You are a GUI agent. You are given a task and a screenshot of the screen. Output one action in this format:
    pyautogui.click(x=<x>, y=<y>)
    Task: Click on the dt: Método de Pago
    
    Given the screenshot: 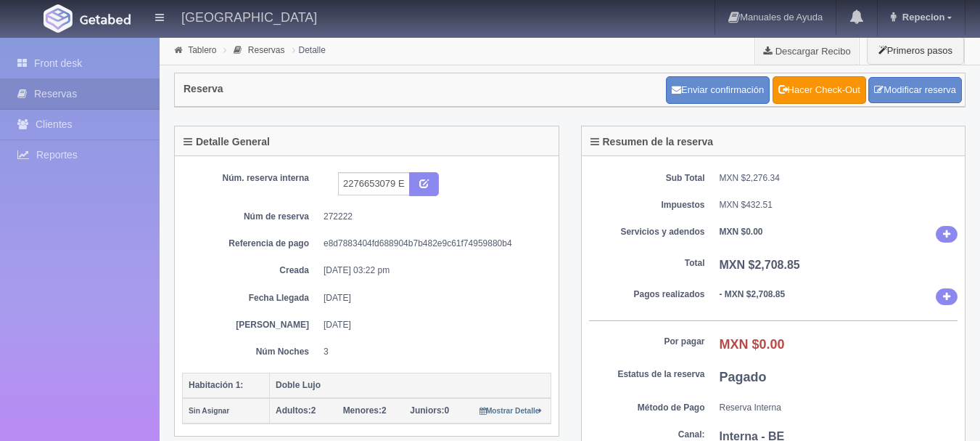 What is the action you would take?
    pyautogui.click(x=647, y=407)
    